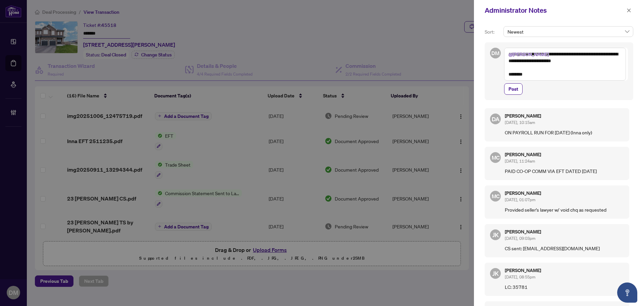  Describe the element at coordinates (564, 287) in the screenshot. I see `p: LC: 35781` at that location.